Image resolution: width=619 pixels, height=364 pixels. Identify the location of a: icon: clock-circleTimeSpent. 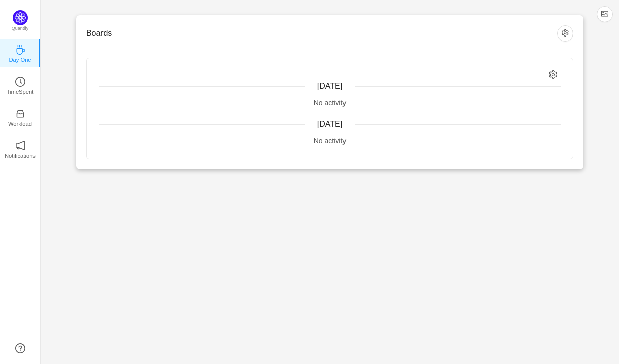
(20, 85).